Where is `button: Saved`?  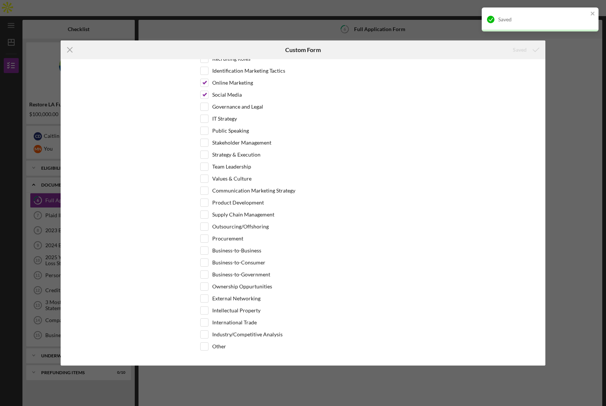 button: Saved is located at coordinates (525, 50).